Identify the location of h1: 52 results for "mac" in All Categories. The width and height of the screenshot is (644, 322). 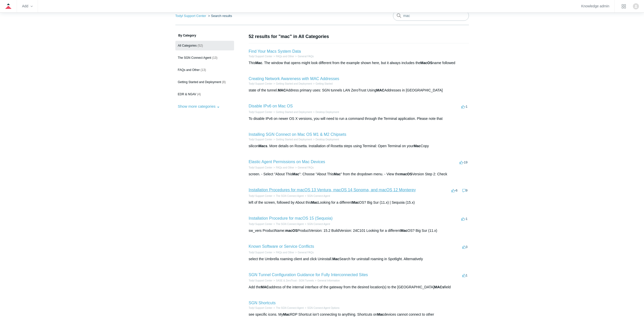
(359, 37).